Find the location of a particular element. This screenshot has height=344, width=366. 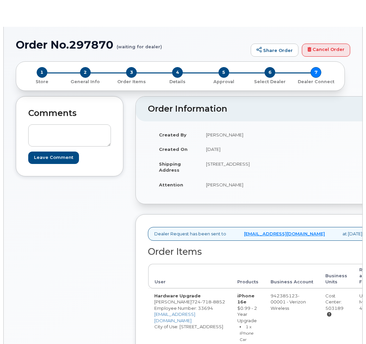

h1: Order No.297870 is located at coordinates (131, 45).